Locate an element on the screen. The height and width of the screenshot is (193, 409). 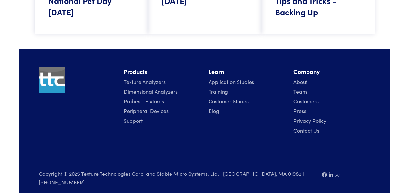
li: Company is located at coordinates (332, 72).